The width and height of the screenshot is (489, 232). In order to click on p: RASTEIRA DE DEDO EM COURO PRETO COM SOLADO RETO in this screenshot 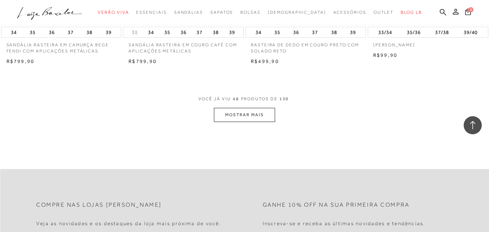, I will do `click(306, 46)`.